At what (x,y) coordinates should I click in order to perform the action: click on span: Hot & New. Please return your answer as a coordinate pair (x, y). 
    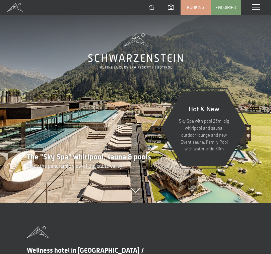
    Looking at the image, I should click on (204, 109).